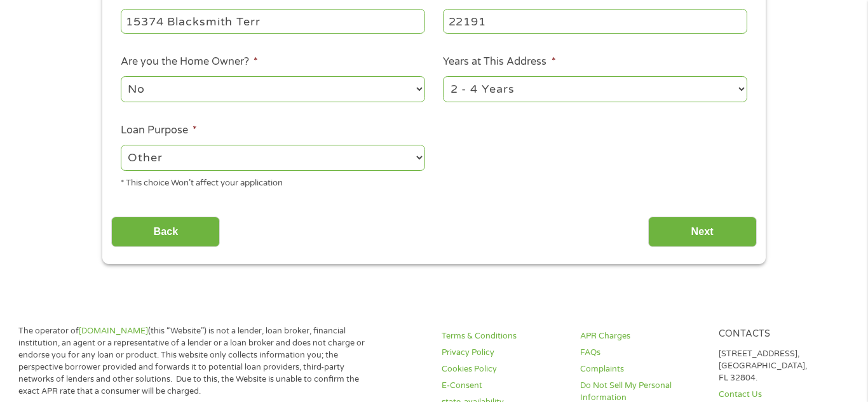  What do you see at coordinates (702, 232) in the screenshot?
I see `input: Next` at bounding box center [702, 232].